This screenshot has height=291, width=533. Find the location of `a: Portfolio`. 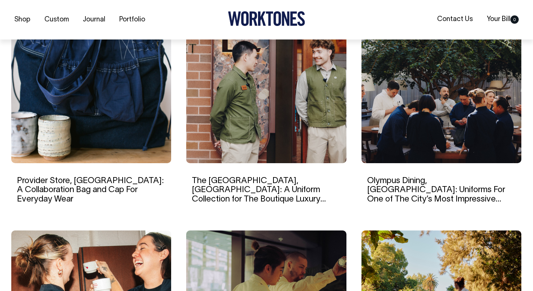

a: Portfolio is located at coordinates (132, 20).